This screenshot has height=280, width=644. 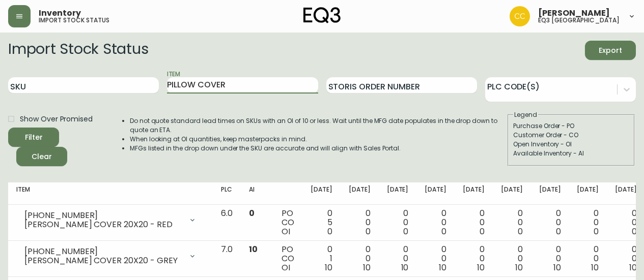 I want to click on h5: import stock status, so click(x=74, y=20).